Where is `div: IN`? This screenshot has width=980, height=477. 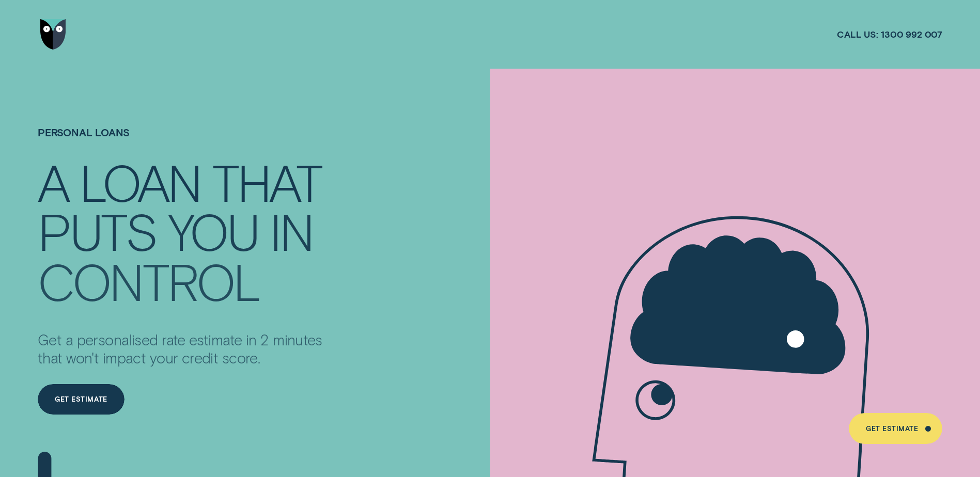
div: IN is located at coordinates (292, 231).